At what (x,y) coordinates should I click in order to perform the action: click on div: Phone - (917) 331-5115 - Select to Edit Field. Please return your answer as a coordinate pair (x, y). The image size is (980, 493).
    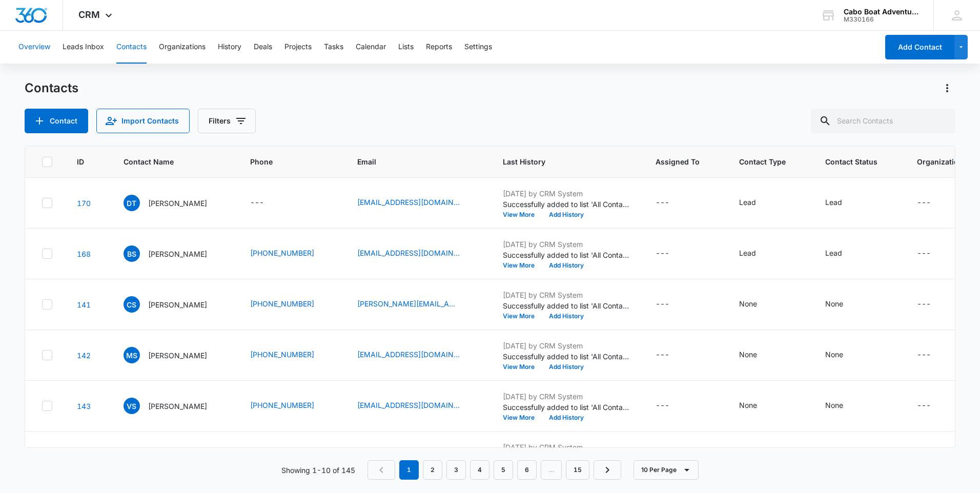
    Looking at the image, I should click on (291, 406).